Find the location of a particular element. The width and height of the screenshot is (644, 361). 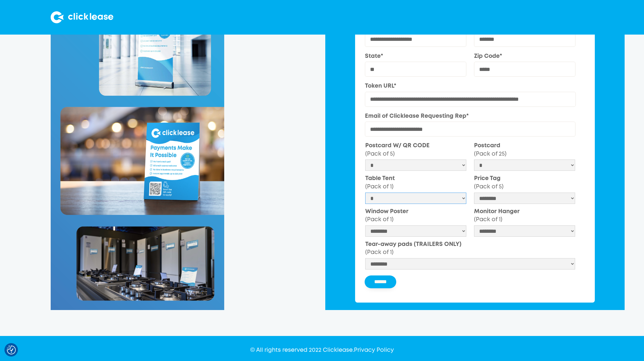

img: Clicklease logo is located at coordinates (82, 17).